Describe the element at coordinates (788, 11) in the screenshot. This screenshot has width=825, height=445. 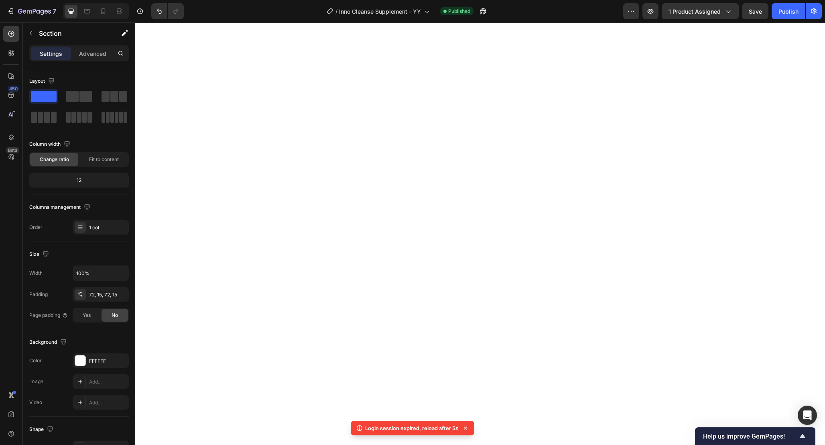
I see `button: Publish` at that location.